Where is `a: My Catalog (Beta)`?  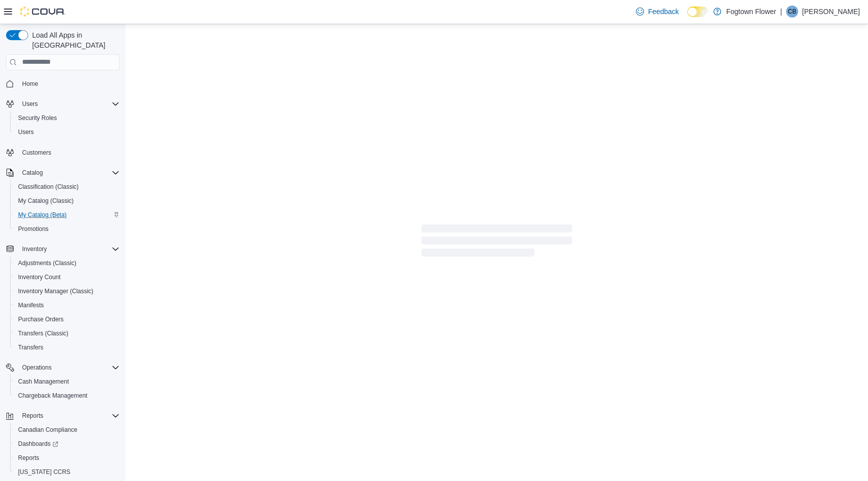
a: My Catalog (Beta) is located at coordinates (42, 215).